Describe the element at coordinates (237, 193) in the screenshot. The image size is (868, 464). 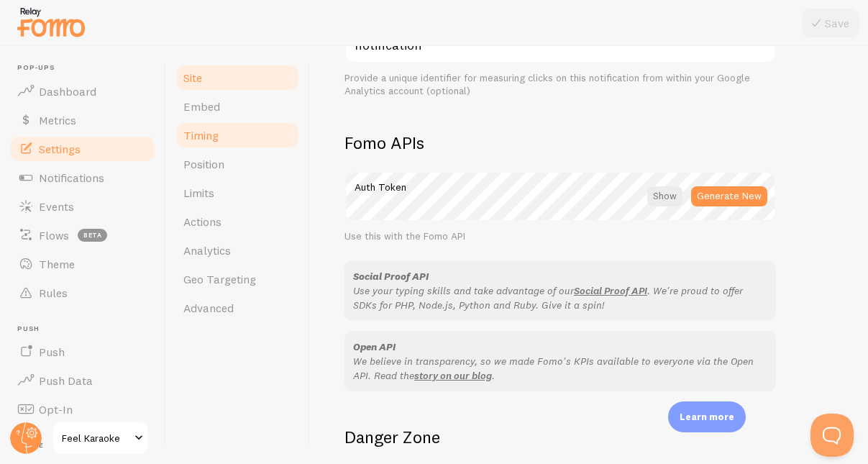
I see `a: Limits` at that location.